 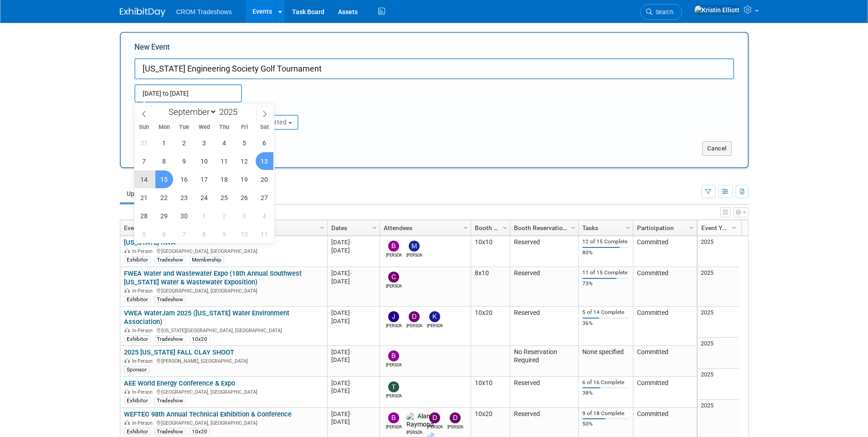 What do you see at coordinates (191, 112) in the screenshot?
I see `select: Month` at bounding box center [191, 112].